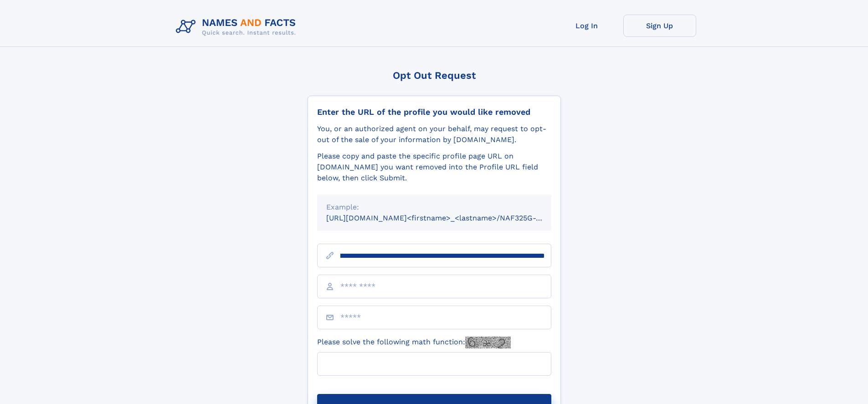 Image resolution: width=868 pixels, height=404 pixels. What do you see at coordinates (238, 27) in the screenshot?
I see `img: Logo Names and Facts` at bounding box center [238, 27].